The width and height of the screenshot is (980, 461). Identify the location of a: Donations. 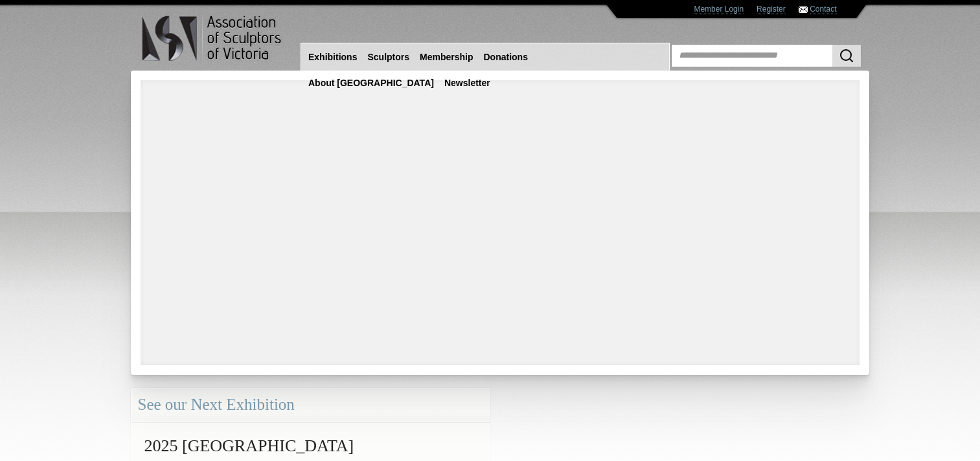
(506, 57).